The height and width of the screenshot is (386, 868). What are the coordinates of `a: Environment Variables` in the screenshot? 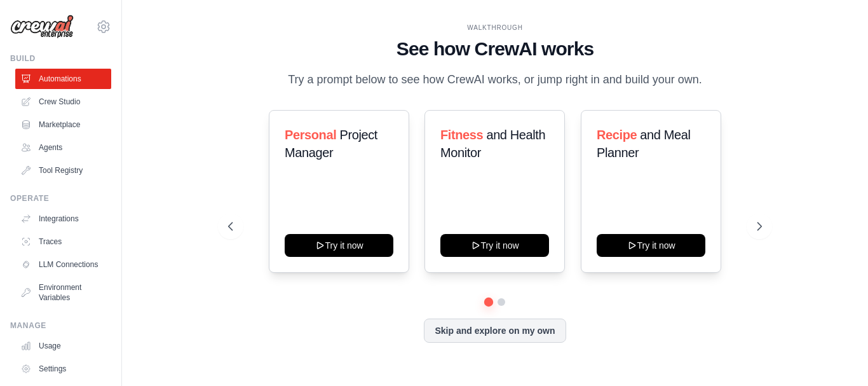 It's located at (63, 292).